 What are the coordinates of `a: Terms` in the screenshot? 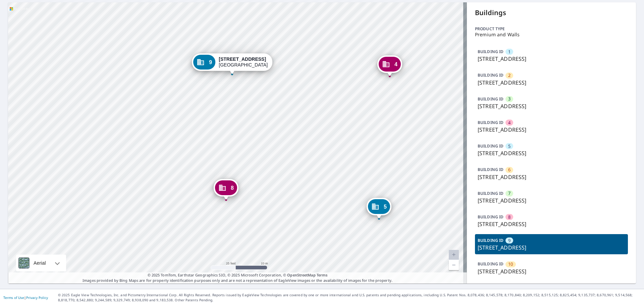 It's located at (322, 275).